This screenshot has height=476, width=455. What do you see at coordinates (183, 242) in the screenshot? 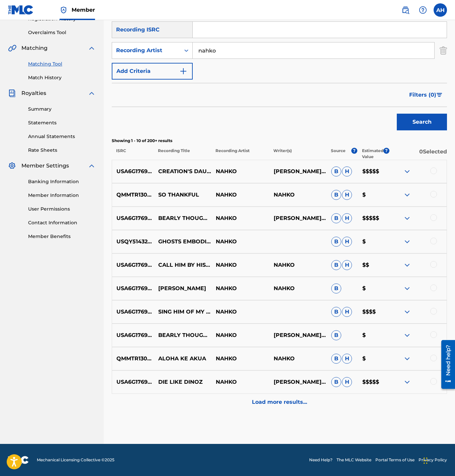
I see `p: GHOSTS EMBODIED` at bounding box center [183, 242].